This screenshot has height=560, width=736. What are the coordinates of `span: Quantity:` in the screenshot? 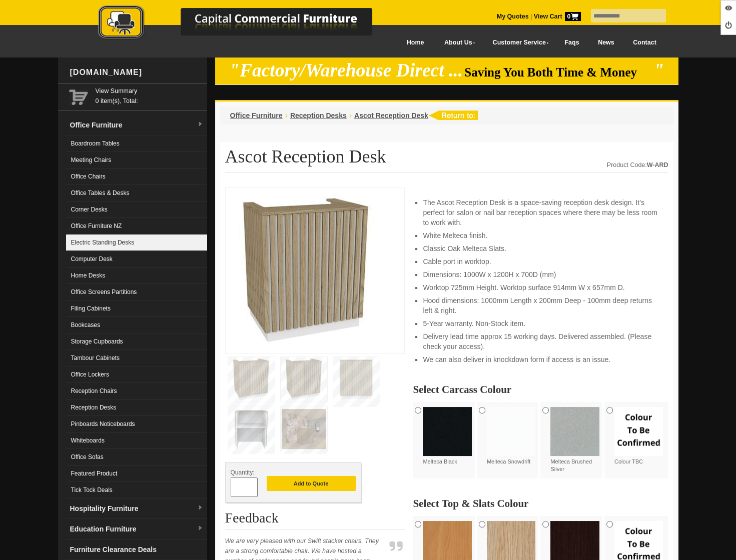 It's located at (243, 472).